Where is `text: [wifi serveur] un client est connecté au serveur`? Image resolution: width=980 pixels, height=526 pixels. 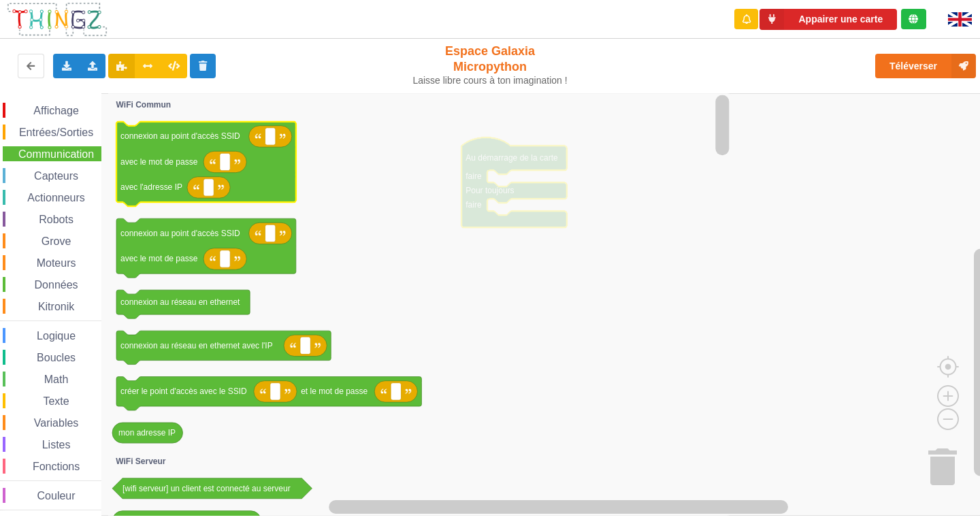
text: [wifi serveur] un client est connecté au serveur is located at coordinates (206, 489).